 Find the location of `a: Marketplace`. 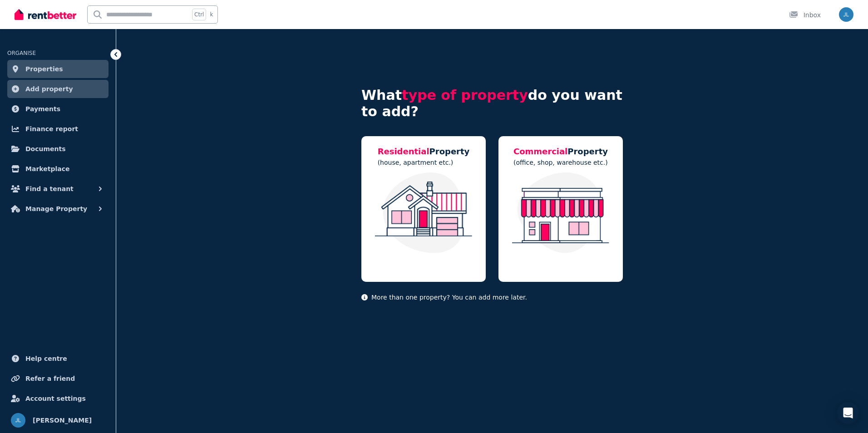

a: Marketplace is located at coordinates (58, 169).